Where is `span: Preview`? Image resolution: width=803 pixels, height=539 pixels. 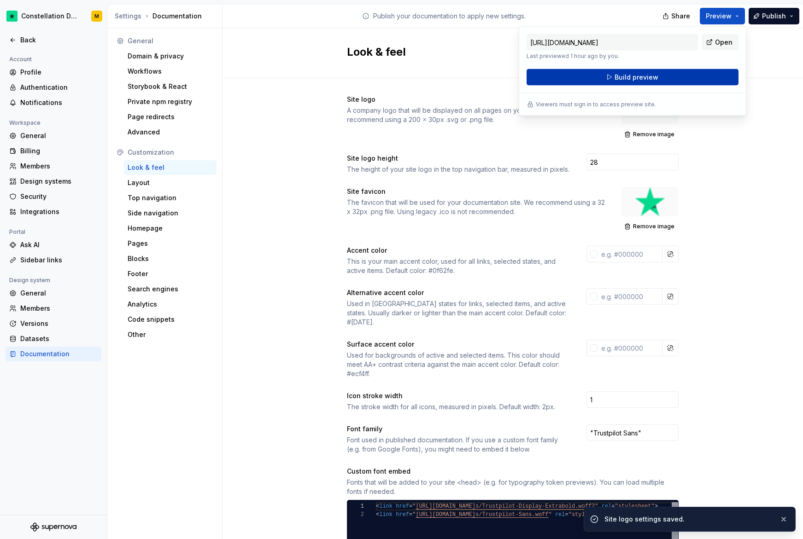
span: Preview is located at coordinates (718, 16).